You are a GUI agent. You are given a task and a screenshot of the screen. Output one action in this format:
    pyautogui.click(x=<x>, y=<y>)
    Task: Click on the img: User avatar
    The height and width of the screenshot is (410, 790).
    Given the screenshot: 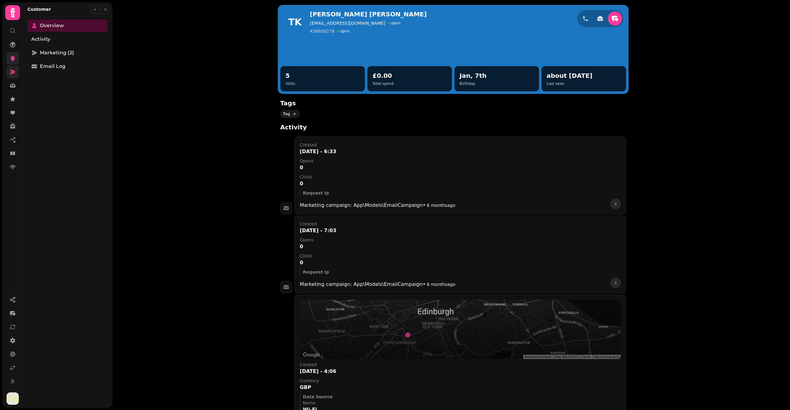 What is the action you would take?
    pyautogui.click(x=13, y=399)
    